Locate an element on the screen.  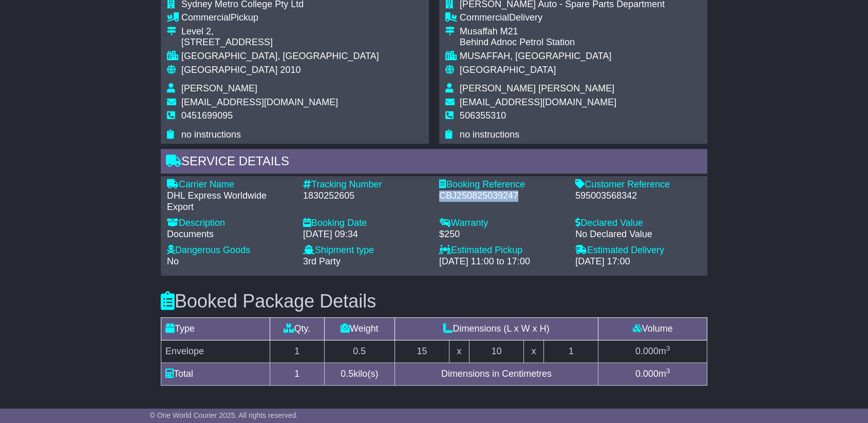
div: Level 2, is located at coordinates (280, 32).